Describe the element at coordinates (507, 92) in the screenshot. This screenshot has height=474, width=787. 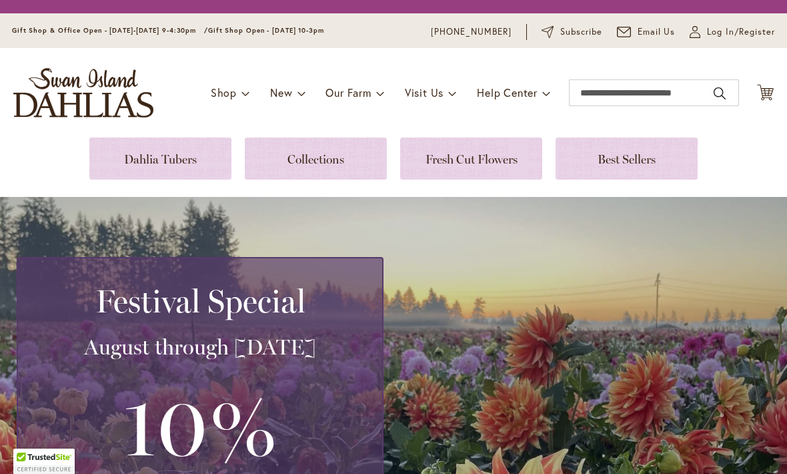
I see `span: Help Center` at that location.